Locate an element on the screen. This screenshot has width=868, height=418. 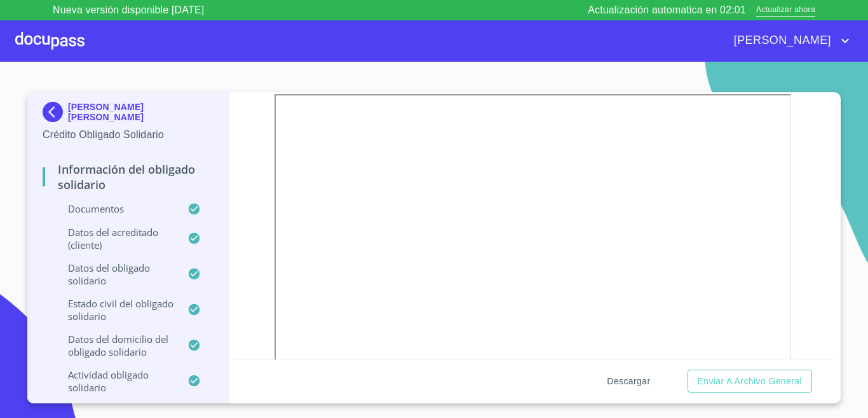
span: Descargar is located at coordinates (628, 381).